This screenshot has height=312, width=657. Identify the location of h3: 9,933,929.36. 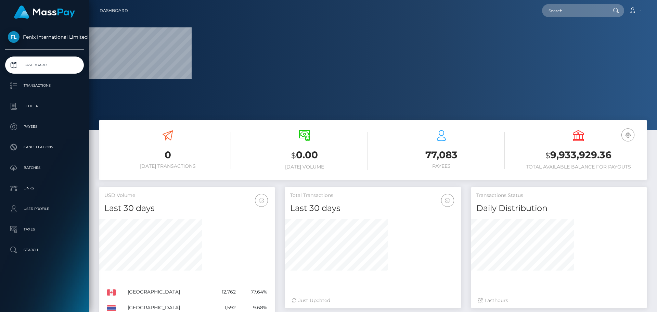
(578, 155).